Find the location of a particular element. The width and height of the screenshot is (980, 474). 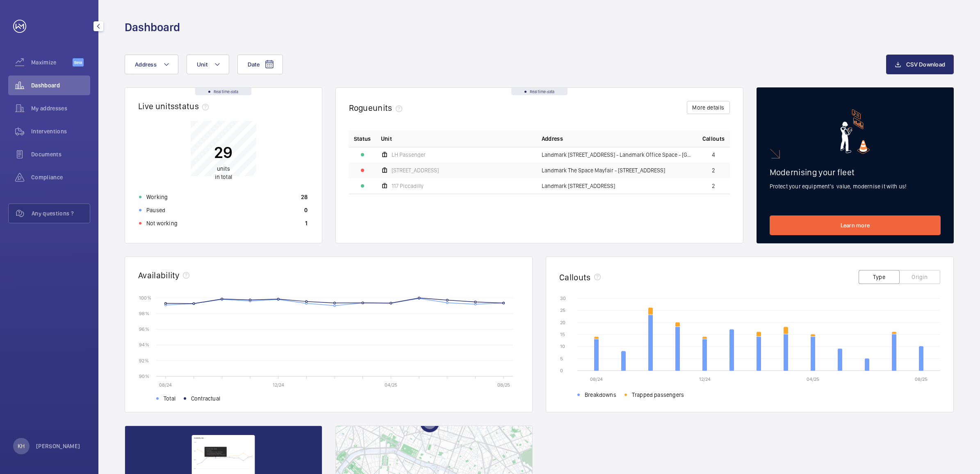

p: Not working is located at coordinates (162, 223).